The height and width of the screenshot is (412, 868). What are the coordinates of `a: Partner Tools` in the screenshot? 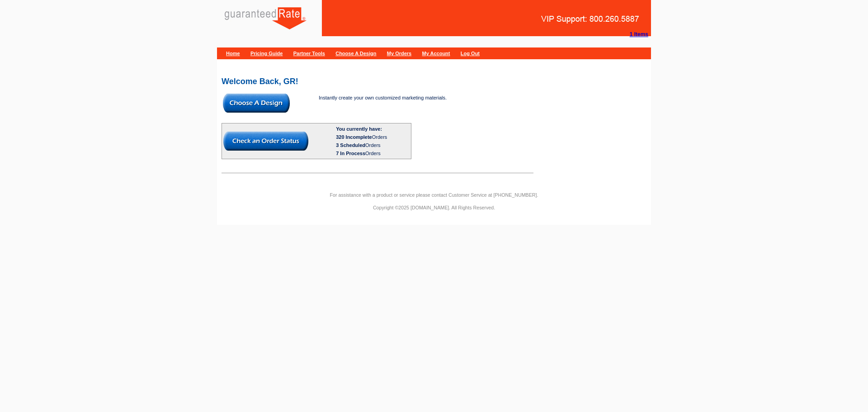 It's located at (309, 53).